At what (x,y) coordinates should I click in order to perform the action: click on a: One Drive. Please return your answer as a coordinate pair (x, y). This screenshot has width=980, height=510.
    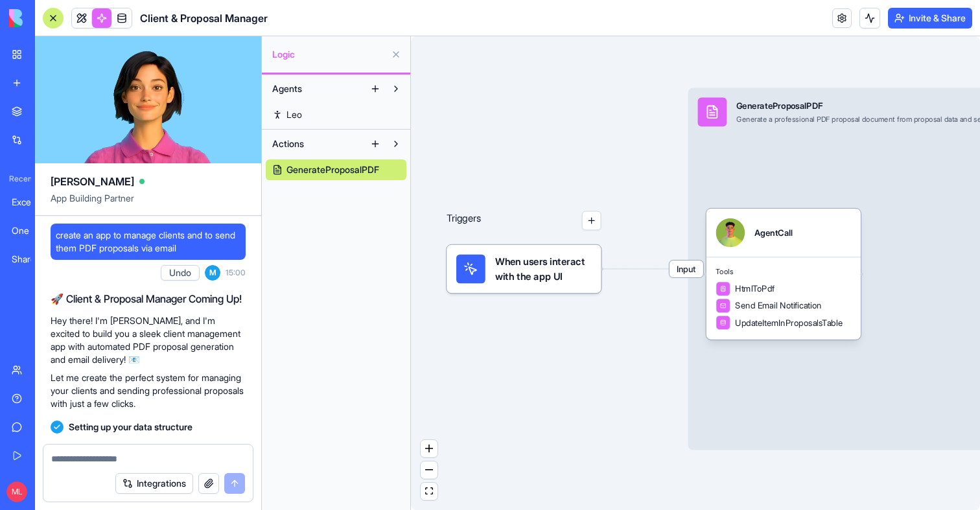
    Looking at the image, I should click on (30, 231).